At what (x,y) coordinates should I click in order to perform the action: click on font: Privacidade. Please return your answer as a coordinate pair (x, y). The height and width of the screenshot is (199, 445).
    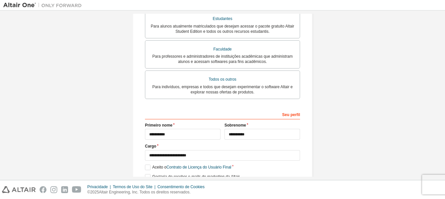
    Looking at the image, I should click on (98, 187).